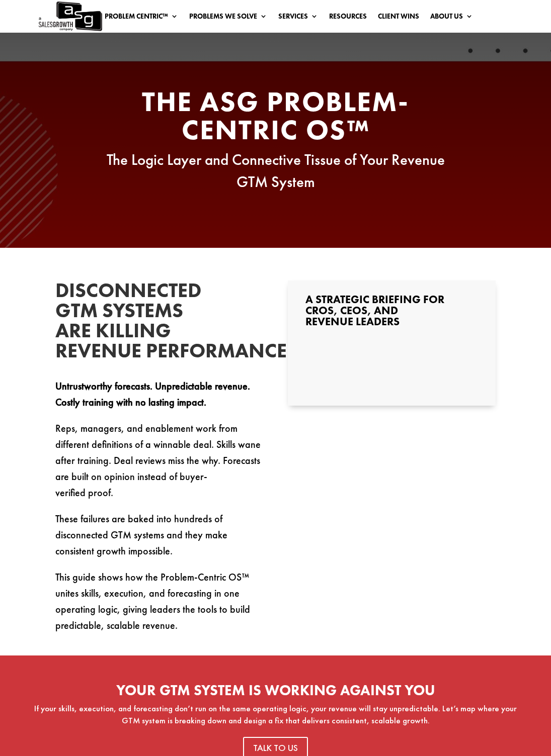  What do you see at coordinates (152, 394) in the screenshot?
I see `strong: Untrustworthy forecasts. Unpredictable revenue. Costly training with no lasting impact.` at bounding box center [152, 394].